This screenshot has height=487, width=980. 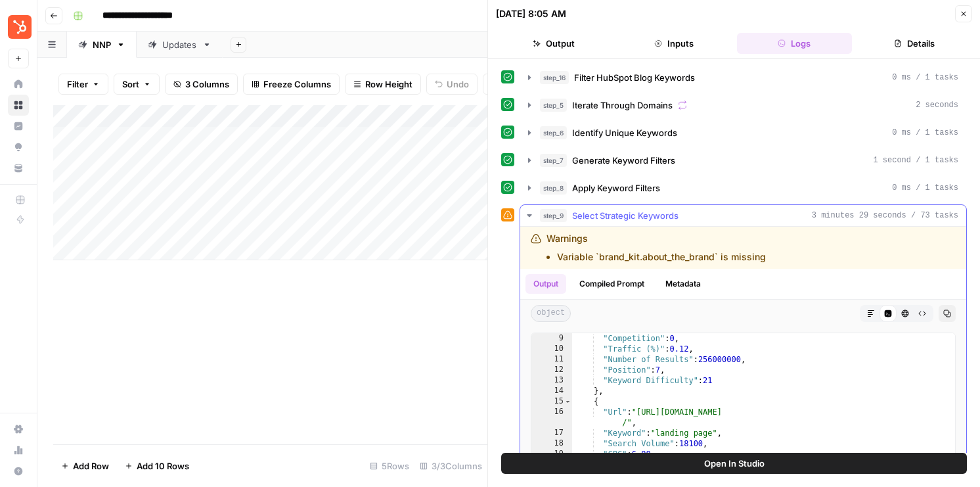 I want to click on div: 13, so click(x=552, y=380).